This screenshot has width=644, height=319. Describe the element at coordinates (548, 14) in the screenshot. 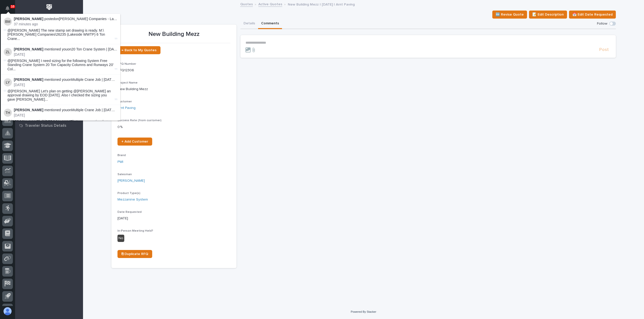

I see `button: 📝 Edit Description` at that location.